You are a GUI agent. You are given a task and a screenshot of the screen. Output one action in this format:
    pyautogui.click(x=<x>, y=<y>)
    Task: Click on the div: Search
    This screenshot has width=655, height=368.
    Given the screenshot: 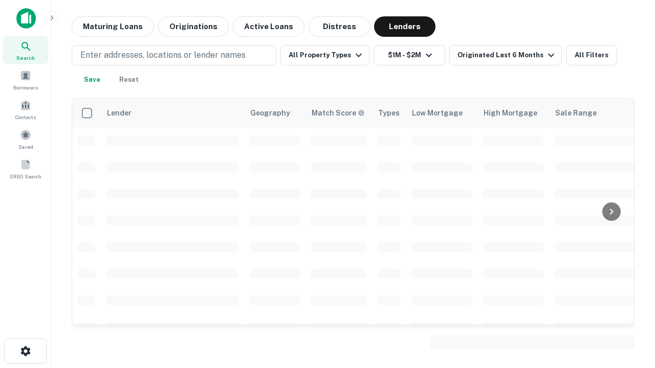 What is the action you would take?
    pyautogui.click(x=26, y=50)
    